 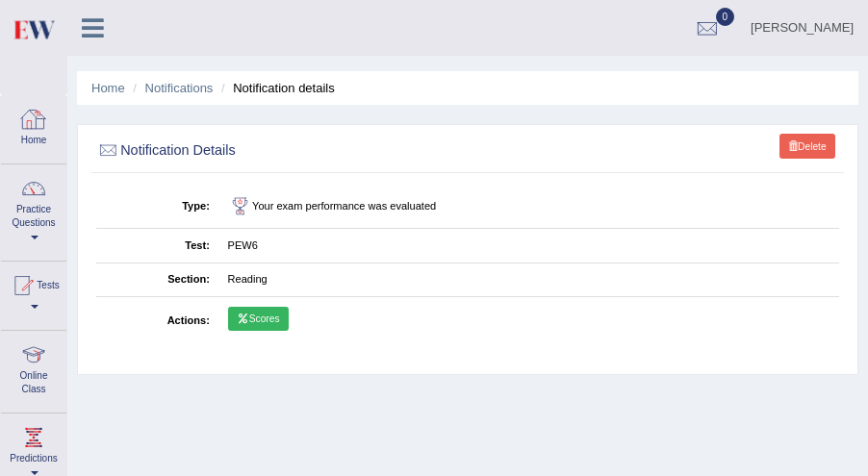 What do you see at coordinates (807, 146) in the screenshot?
I see `a: Delete` at bounding box center [807, 146].